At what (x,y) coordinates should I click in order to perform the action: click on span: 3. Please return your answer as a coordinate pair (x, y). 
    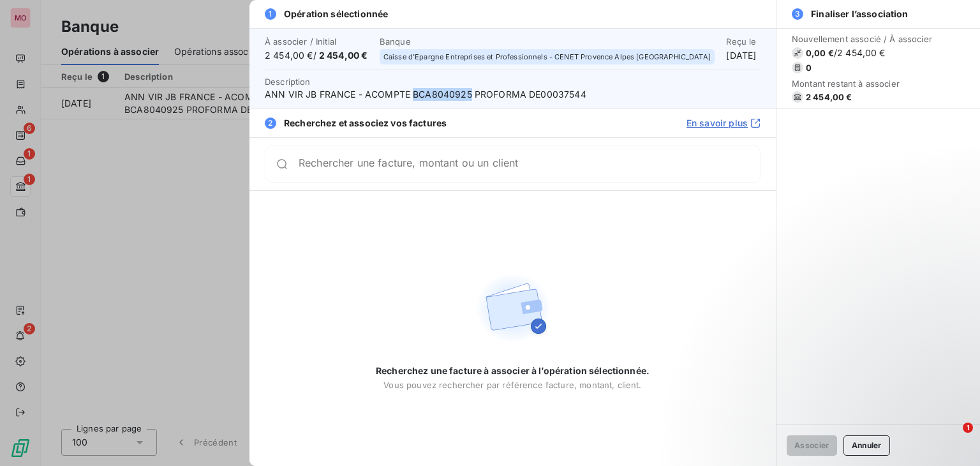
    Looking at the image, I should click on (798, 14).